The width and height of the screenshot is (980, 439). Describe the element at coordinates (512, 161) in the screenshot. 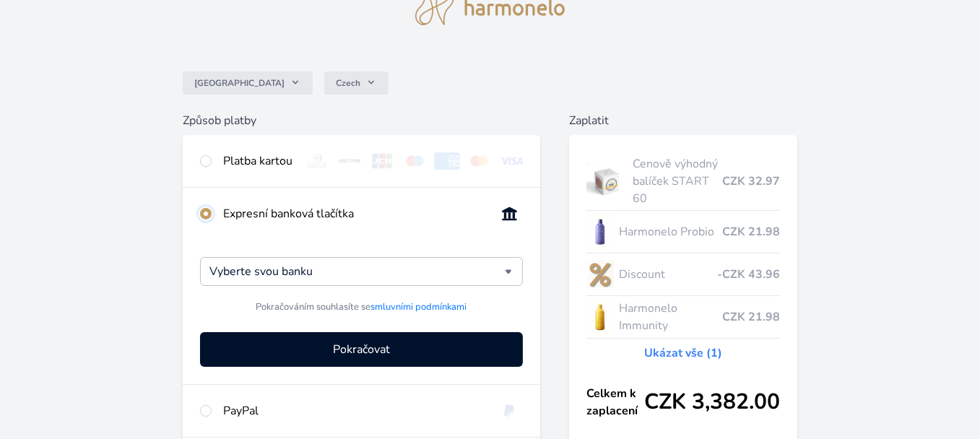

I see `img: visa.svg` at that location.